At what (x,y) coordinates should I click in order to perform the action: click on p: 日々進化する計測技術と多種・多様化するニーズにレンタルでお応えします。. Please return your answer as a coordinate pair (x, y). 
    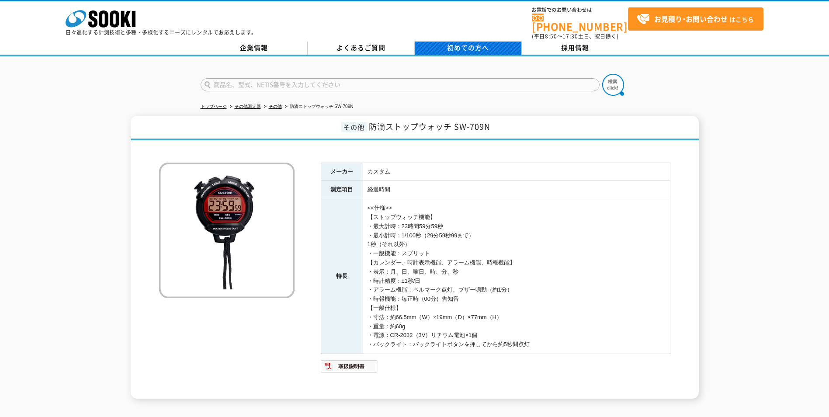
    Looking at the image, I should click on (161, 32).